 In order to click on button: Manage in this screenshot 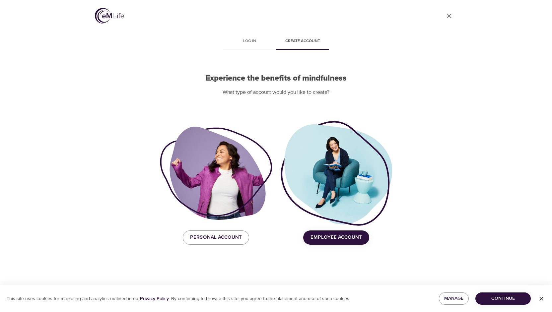, I will do `click(454, 298)`.